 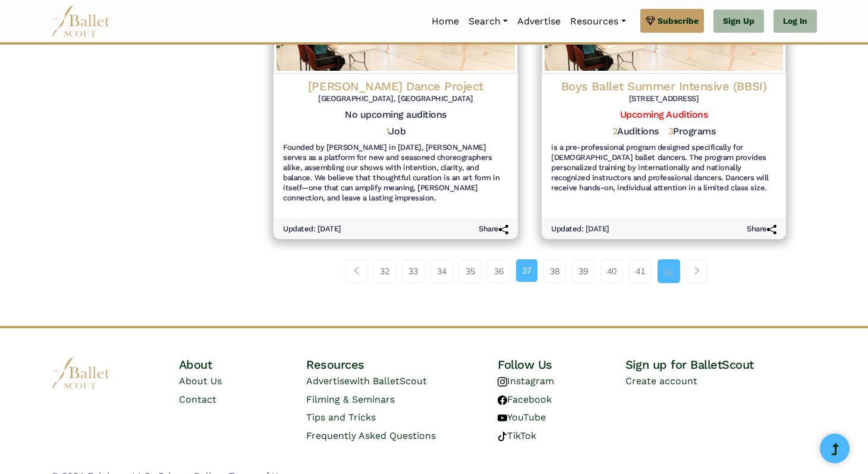 I want to click on a: 40, so click(x=612, y=271).